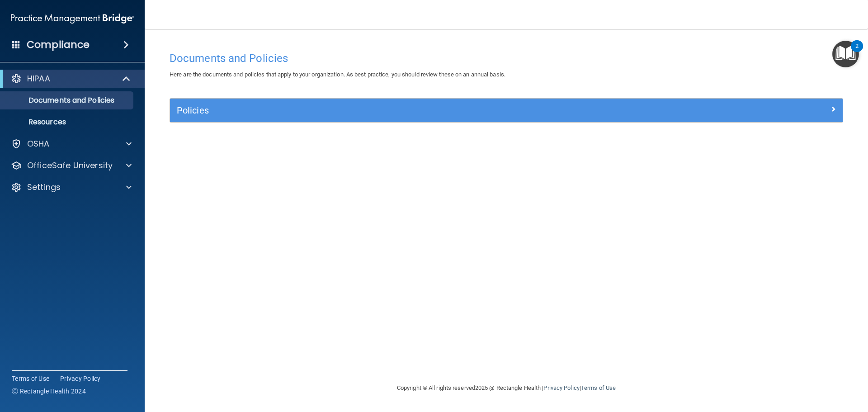  I want to click on p: OSHA, so click(39, 144).